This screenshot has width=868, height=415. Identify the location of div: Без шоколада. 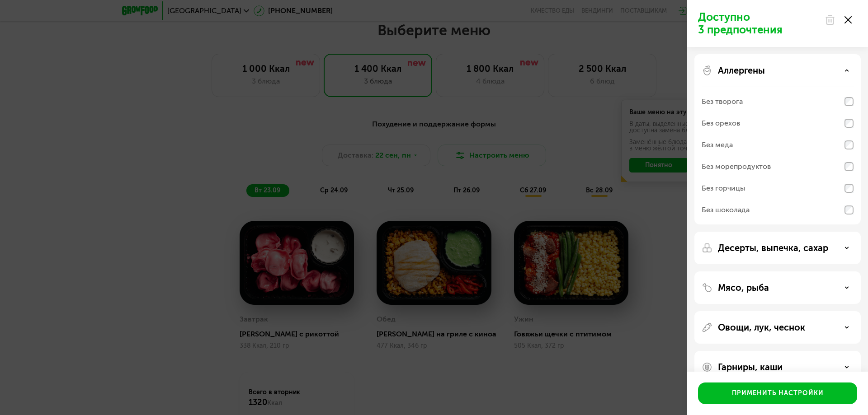
(725, 210).